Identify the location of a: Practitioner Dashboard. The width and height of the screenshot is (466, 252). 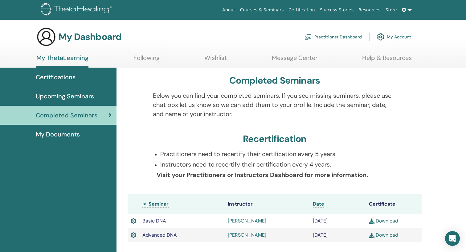
(333, 37).